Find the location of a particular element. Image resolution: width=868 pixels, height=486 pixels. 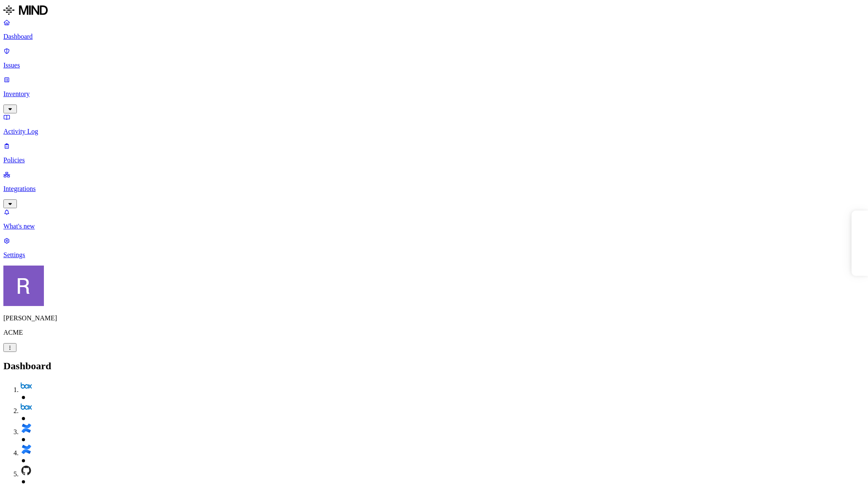

a: Activity Log is located at coordinates (434, 125).